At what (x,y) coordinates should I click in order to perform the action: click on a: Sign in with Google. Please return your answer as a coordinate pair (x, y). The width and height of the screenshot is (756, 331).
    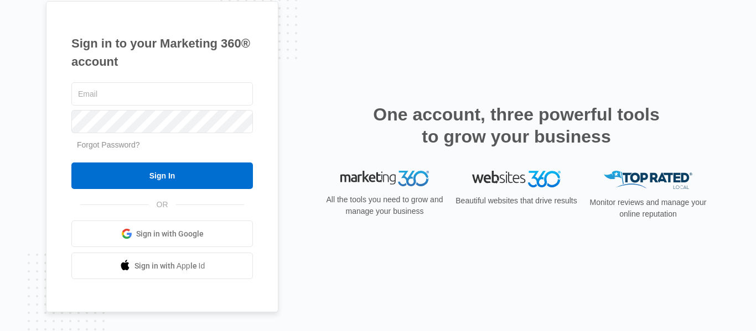
    Looking at the image, I should click on (162, 234).